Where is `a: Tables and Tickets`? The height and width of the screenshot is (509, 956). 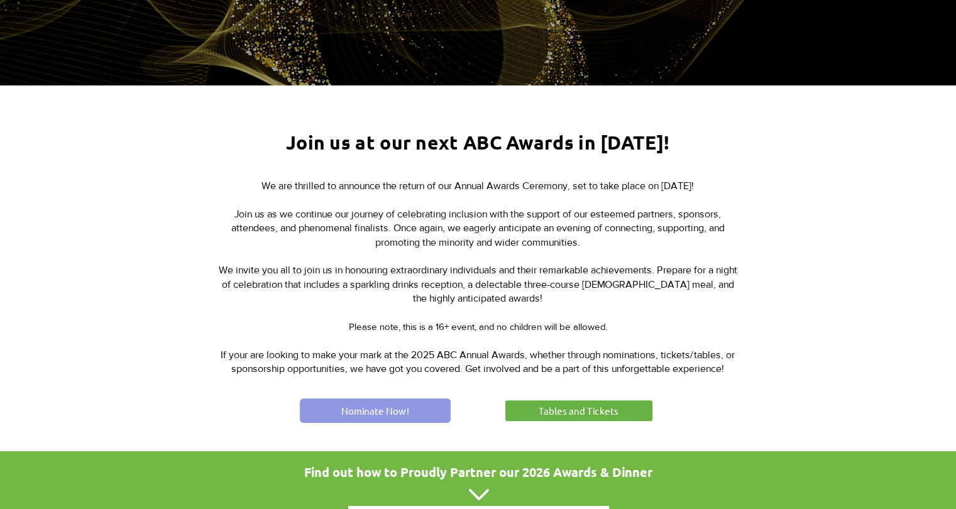 a: Tables and Tickets is located at coordinates (579, 411).